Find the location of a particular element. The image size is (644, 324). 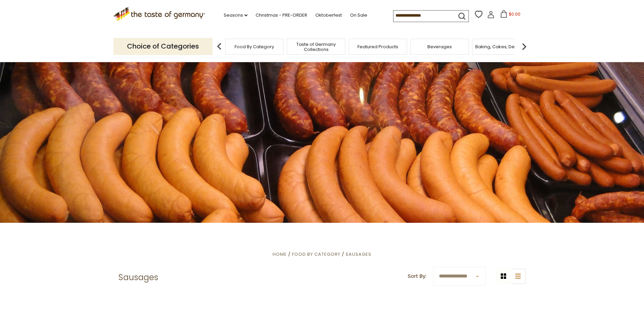

label: Sort By: is located at coordinates (417, 276).